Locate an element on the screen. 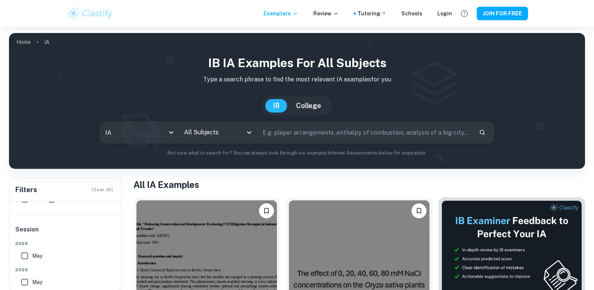  a: Login is located at coordinates (444, 13).